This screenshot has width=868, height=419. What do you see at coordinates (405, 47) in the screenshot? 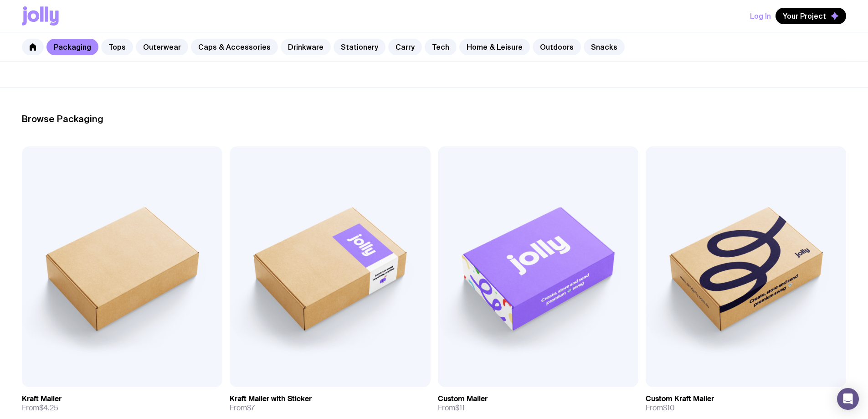
I see `a: Carry` at bounding box center [405, 47].